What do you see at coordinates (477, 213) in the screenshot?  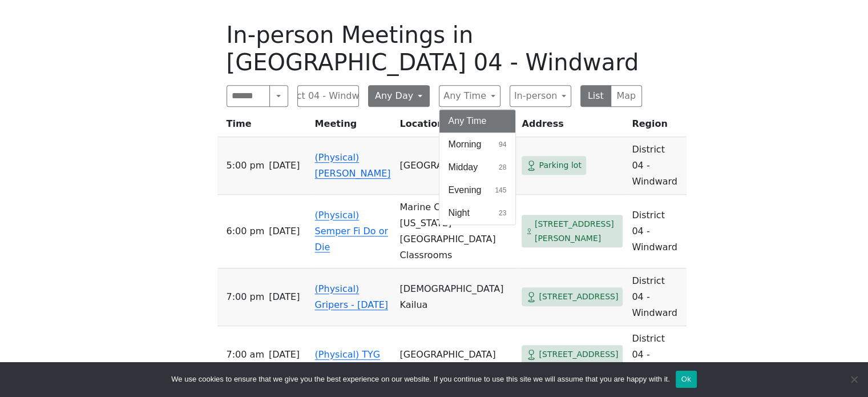 I see `button: Night23 results` at bounding box center [477, 213].